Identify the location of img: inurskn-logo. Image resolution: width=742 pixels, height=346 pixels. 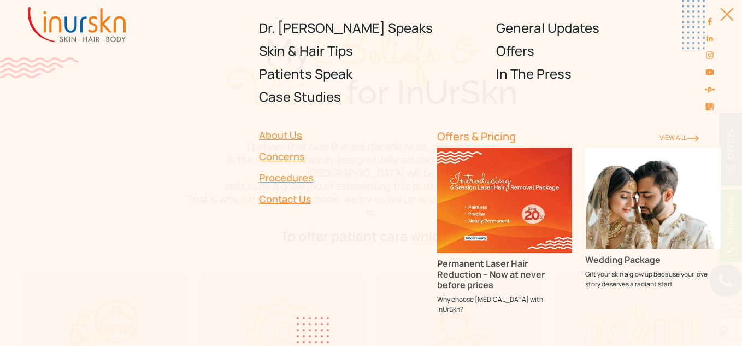
(77, 25).